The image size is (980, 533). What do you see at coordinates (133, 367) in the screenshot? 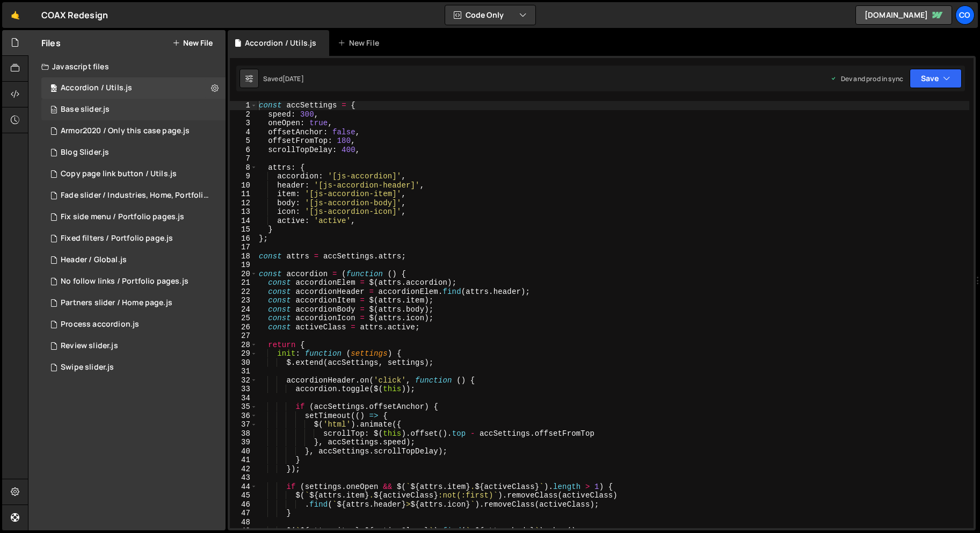
I see `div: 14632/38199.js` at bounding box center [133, 367].